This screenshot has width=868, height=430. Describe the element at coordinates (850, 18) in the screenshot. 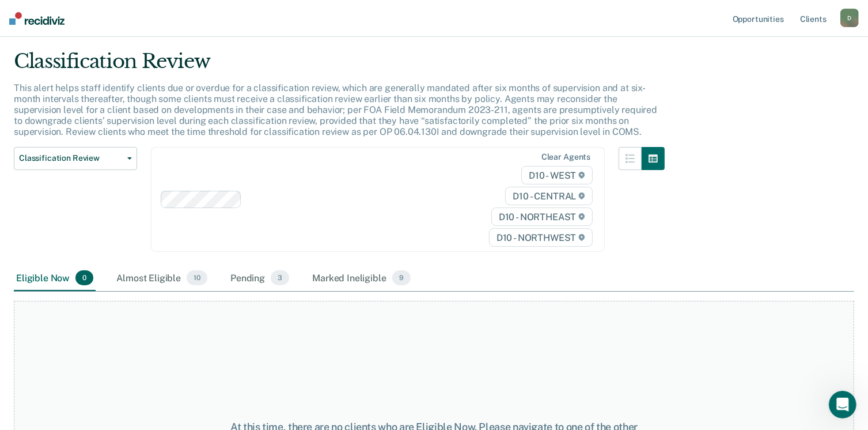

I see `div: D` at that location.